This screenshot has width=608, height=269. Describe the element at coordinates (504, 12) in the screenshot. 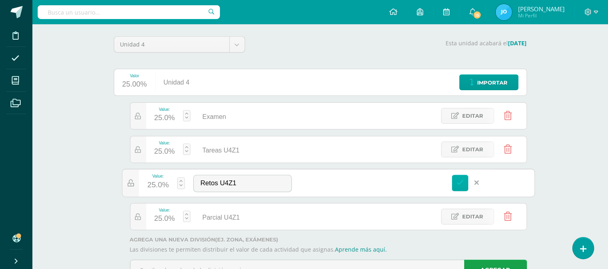

I see `img: 0c5511dc06ee6ae7c7da3ebbca606f85.png` at that location.